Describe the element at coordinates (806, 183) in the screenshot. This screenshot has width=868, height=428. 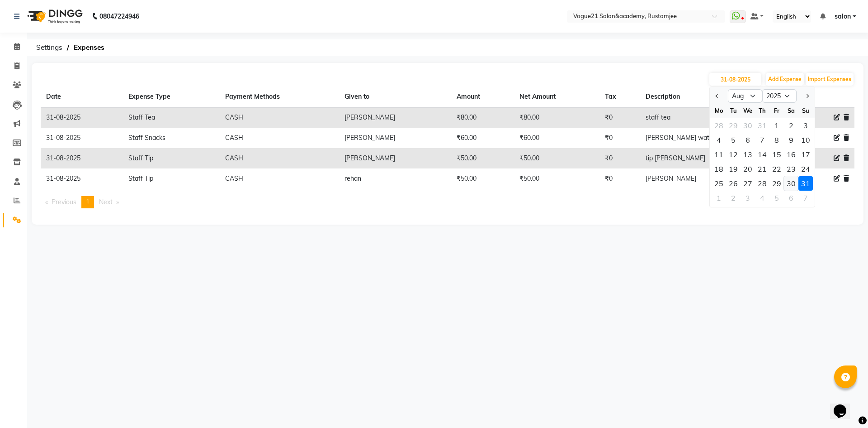
I see `div: Sunday, August 31, 2025` at that location.